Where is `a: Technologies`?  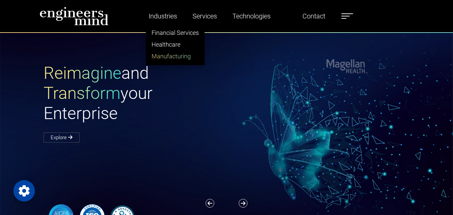 a: Technologies is located at coordinates (252, 16).